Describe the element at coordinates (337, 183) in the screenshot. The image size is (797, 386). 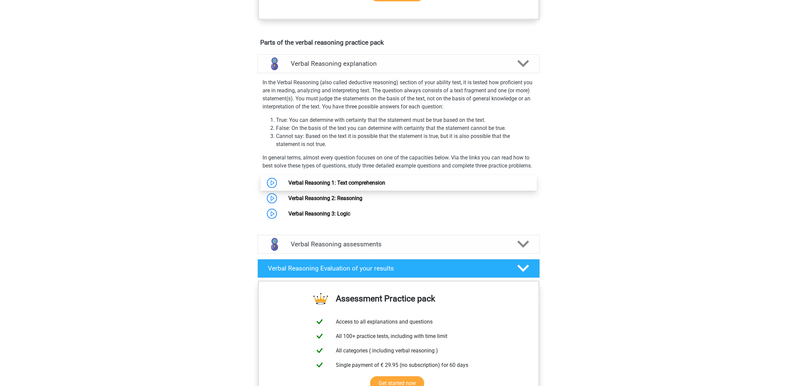
I see `a: Verbal Reasoning 1: Text comprehension` at that location.